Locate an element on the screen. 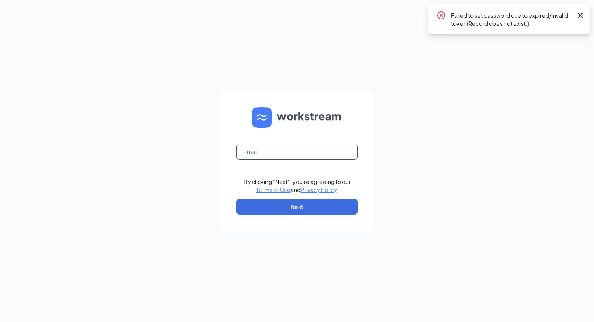  a: Privacy Policy is located at coordinates (318, 190).